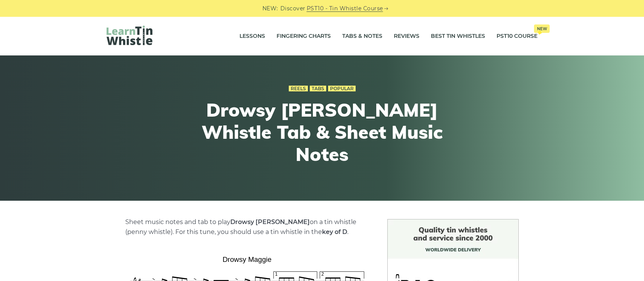  Describe the element at coordinates (247, 227) in the screenshot. I see `p: Sheet music notes and tab to play on a tin whistle (penny whistle). For this tune, you should use...` at that location.